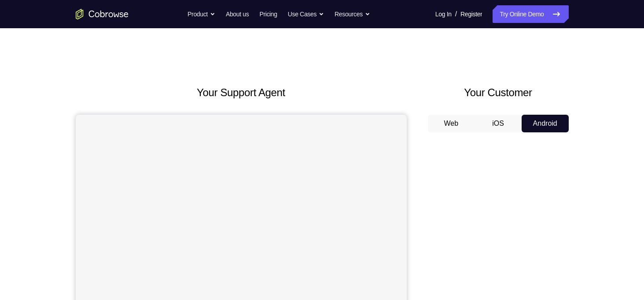 The image size is (644, 300). I want to click on h2: Your Customer, so click(498, 93).